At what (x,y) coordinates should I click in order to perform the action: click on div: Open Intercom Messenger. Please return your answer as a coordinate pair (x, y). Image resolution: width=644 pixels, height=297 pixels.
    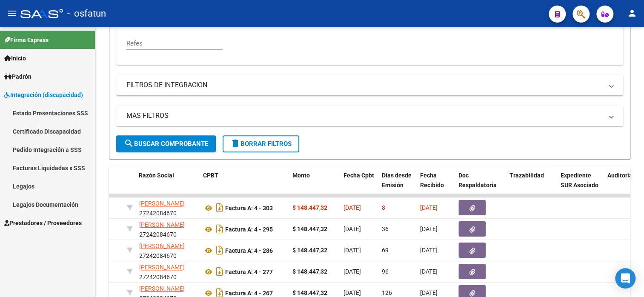
    Looking at the image, I should click on (625, 278).